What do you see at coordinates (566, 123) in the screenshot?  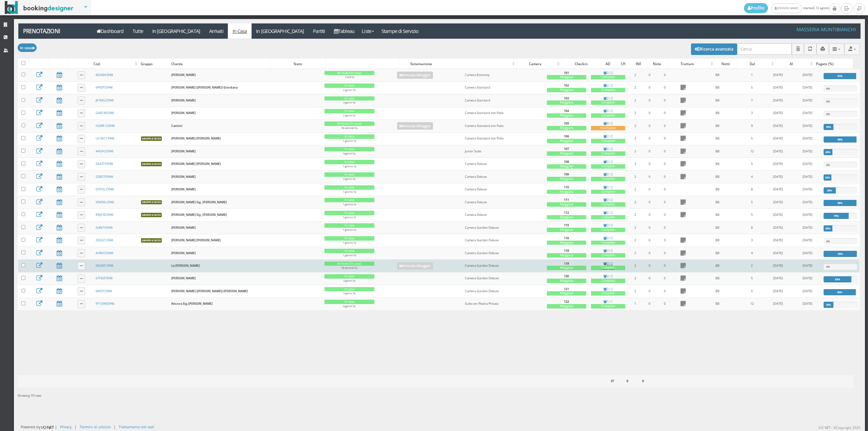 I see `b: 105` at bounding box center [566, 123].